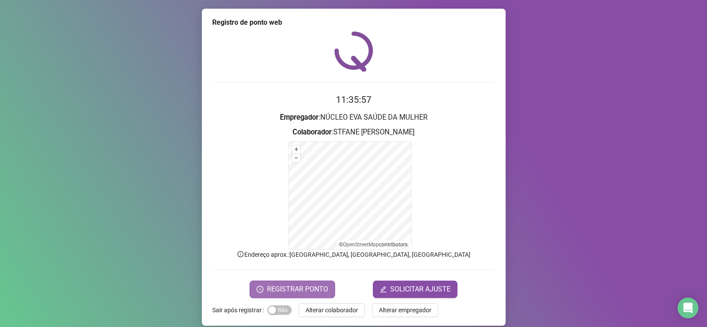 The image size is (707, 327). I want to click on button: REGISTRAR PONTO, so click(292, 289).